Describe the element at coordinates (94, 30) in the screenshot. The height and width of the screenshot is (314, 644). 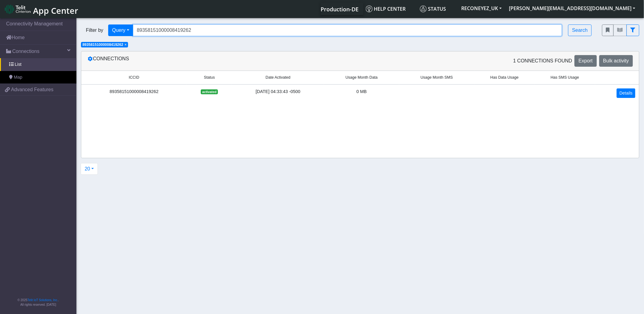
I see `span: Filter by` at that location.